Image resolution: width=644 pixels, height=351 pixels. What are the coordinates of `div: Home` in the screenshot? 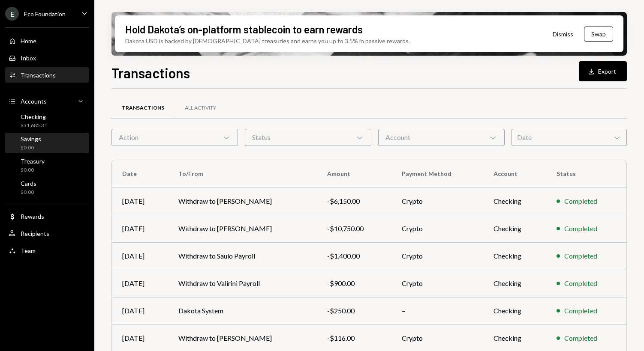 It's located at (28, 41).